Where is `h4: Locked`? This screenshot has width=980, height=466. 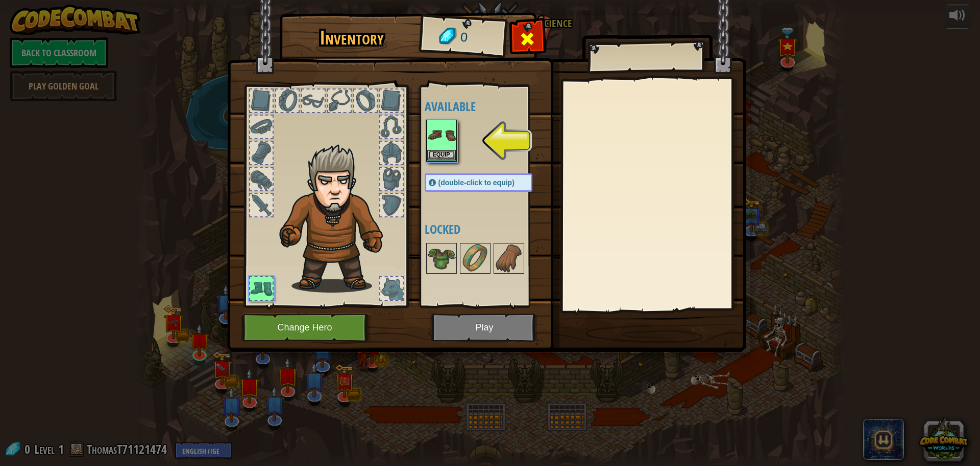 h4: Locked is located at coordinates (489, 229).